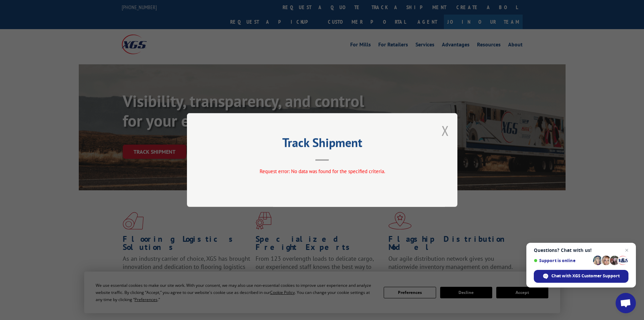  I want to click on div: Open chat, so click(626, 303).